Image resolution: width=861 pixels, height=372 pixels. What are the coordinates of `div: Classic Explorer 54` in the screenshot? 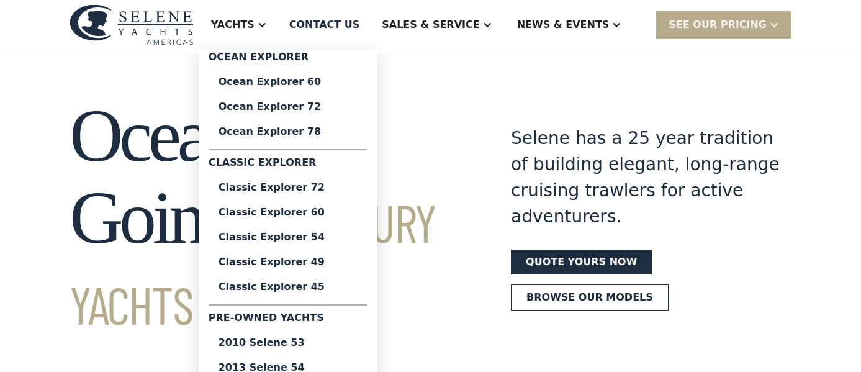 It's located at (288, 237).